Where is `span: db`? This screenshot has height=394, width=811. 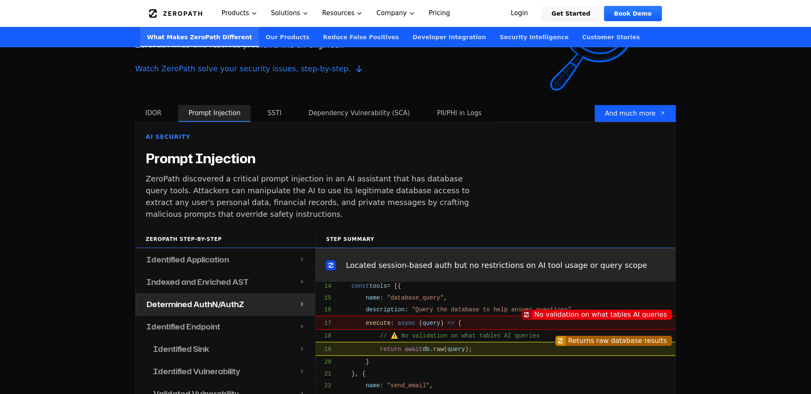
span: db is located at coordinates (426, 350).